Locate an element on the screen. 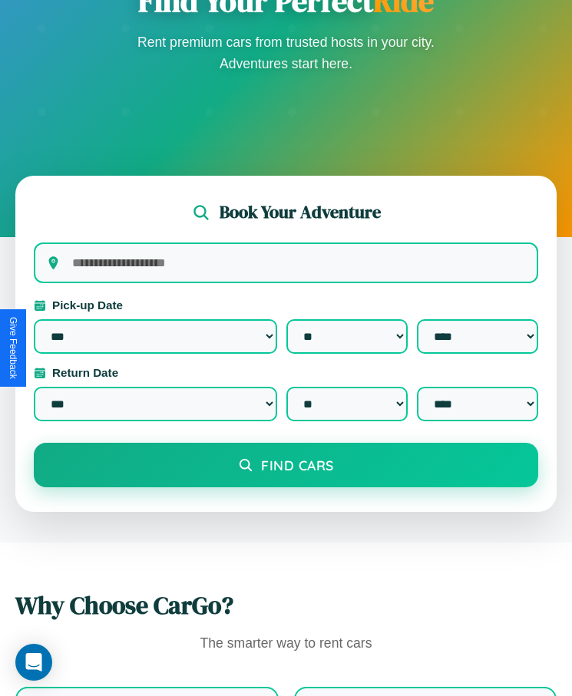 The height and width of the screenshot is (696, 572). h2: Book Your Adventure is located at coordinates (300, 212).